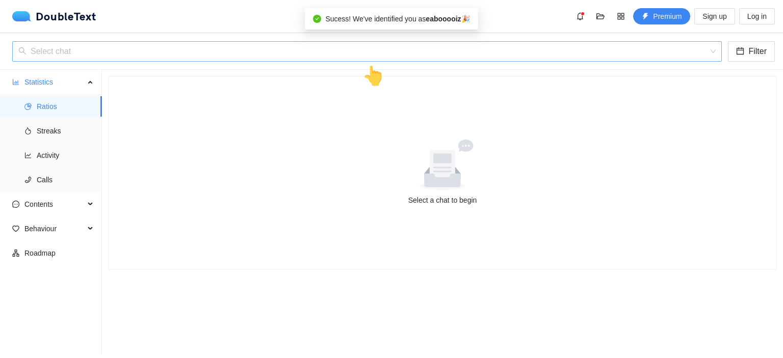 The width and height of the screenshot is (783, 358). What do you see at coordinates (54, 16) in the screenshot?
I see `div: DoubleText` at bounding box center [54, 16].